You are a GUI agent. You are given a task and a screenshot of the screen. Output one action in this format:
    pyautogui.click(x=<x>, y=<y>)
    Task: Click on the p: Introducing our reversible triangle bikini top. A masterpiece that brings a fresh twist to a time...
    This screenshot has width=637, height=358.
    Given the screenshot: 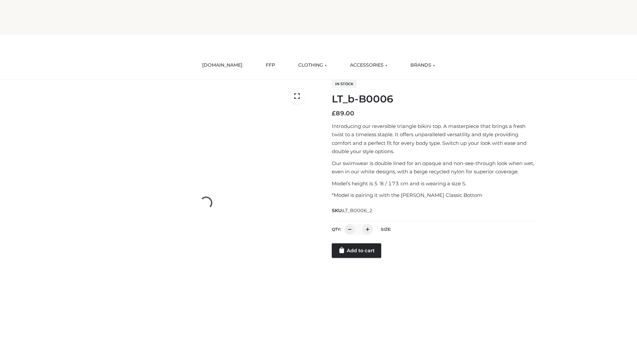 What is the action you would take?
    pyautogui.click(x=435, y=139)
    